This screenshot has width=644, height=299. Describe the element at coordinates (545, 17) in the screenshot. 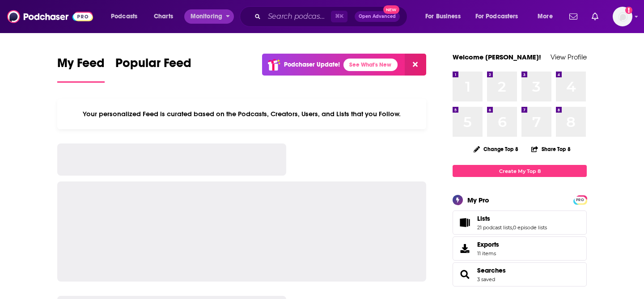

I see `span: More` at that location.